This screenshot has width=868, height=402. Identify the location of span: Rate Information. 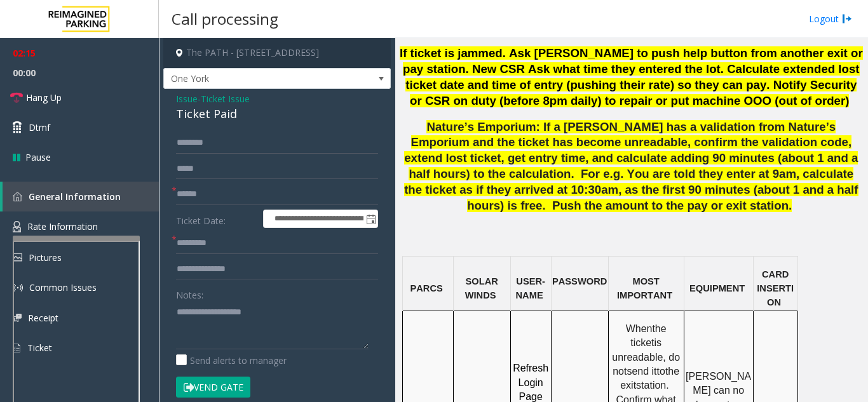
(62, 226).